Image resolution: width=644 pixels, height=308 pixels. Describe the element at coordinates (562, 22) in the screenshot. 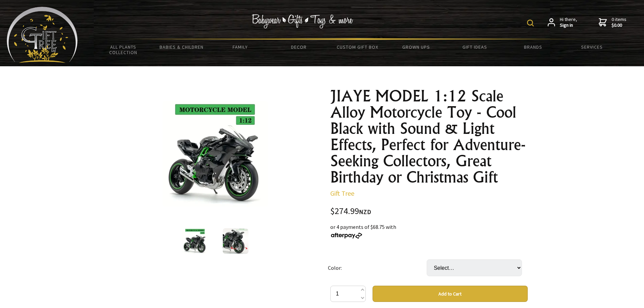

I see `a: Hi there,Sign in` at that location.